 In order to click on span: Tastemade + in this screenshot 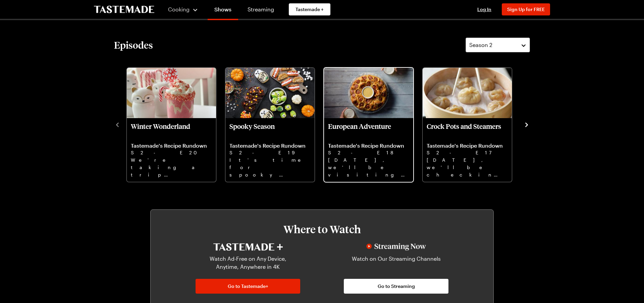, I will do `click(310, 9)`.